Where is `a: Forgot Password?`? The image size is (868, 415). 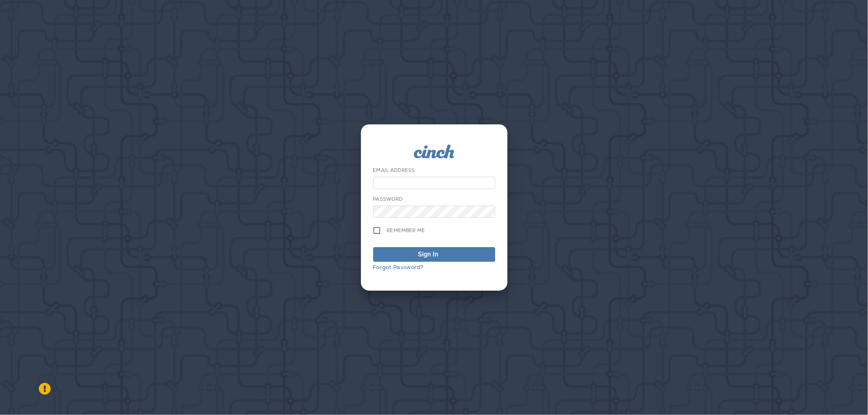
a: Forgot Password? is located at coordinates (398, 267).